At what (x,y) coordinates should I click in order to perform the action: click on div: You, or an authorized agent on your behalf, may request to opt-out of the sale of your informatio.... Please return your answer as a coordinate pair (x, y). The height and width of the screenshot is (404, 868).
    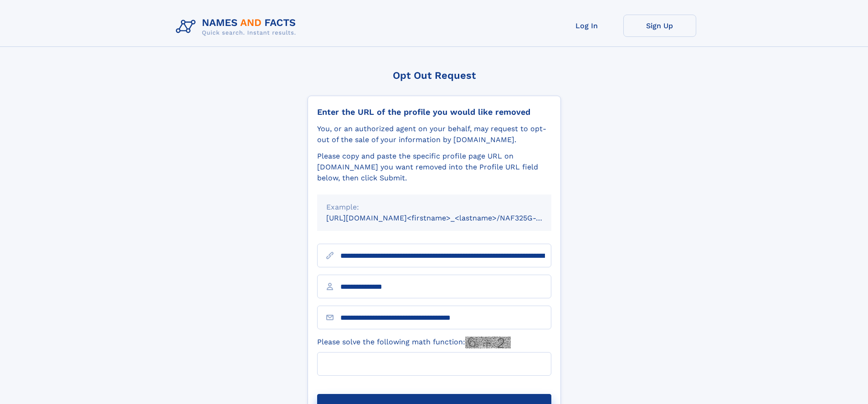
    Looking at the image, I should click on (434, 135).